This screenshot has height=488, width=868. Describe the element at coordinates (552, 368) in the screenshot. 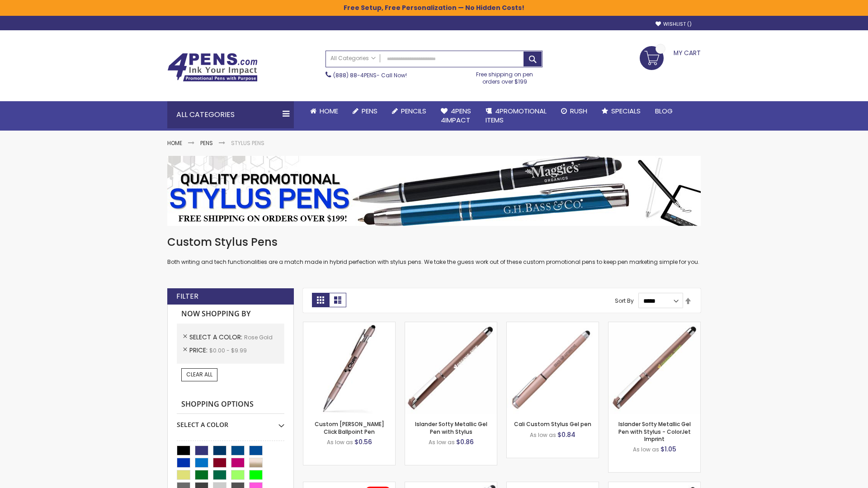

I see `img: Cali Custom Stylus Gel pen-Rose Gold` at that location.